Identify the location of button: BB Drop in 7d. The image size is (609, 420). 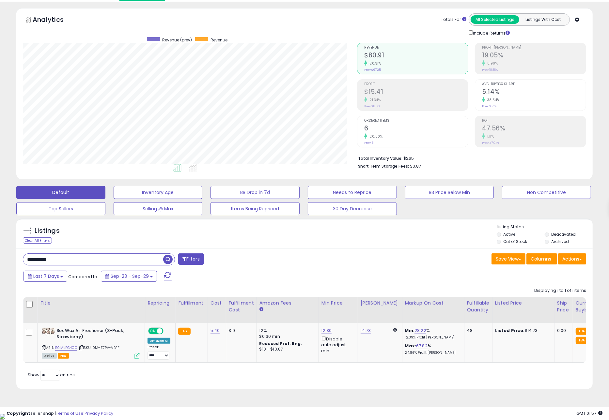
(255, 193).